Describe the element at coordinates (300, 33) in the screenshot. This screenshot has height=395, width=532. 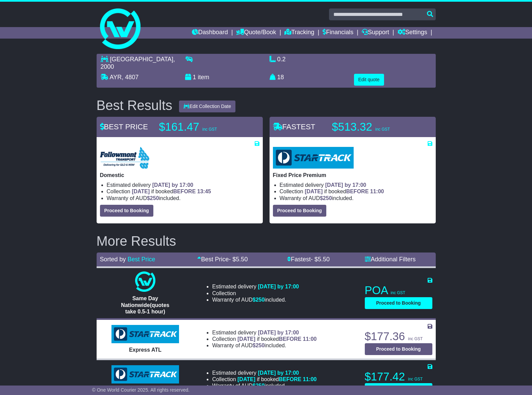
I see `a: Tracking` at that location.